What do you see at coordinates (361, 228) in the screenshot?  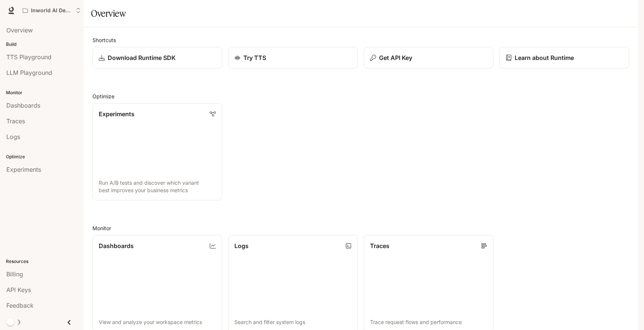 I see `h2: Monitor` at bounding box center [361, 228].